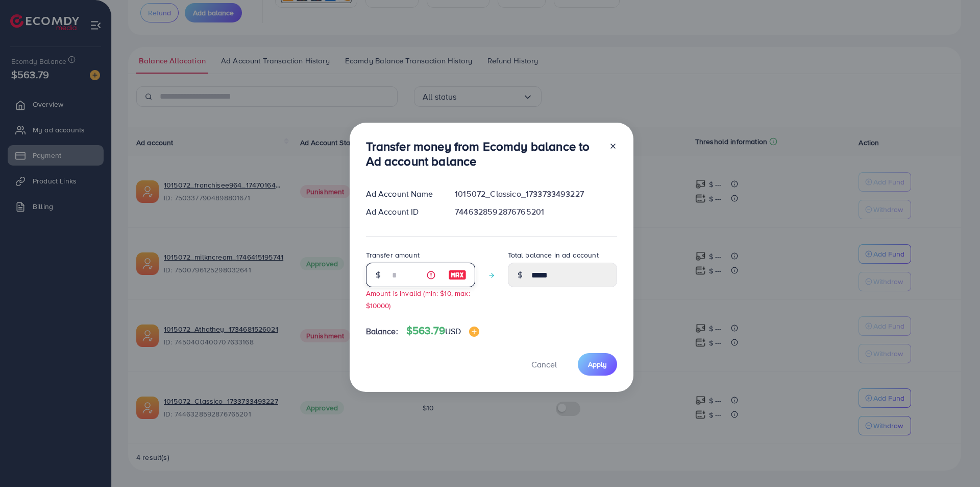 The image size is (980, 487). Describe the element at coordinates (443, 331) in the screenshot. I see `h4: $563.79` at that location.